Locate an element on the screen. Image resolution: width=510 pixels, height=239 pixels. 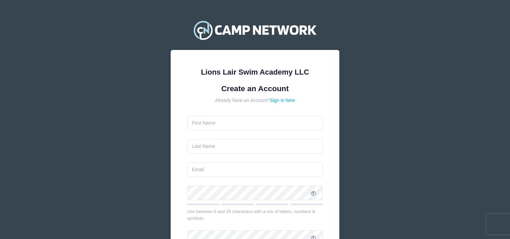
div: Already have an Account? is located at coordinates (255, 100).